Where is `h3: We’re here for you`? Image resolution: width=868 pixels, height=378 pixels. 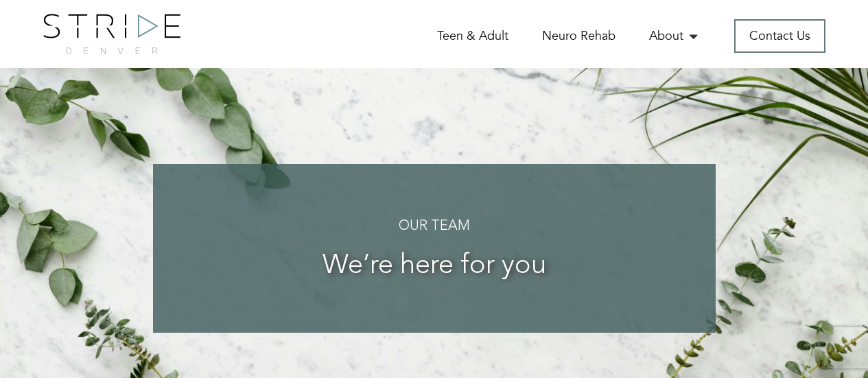 h3: We’re here for you is located at coordinates (434, 266).